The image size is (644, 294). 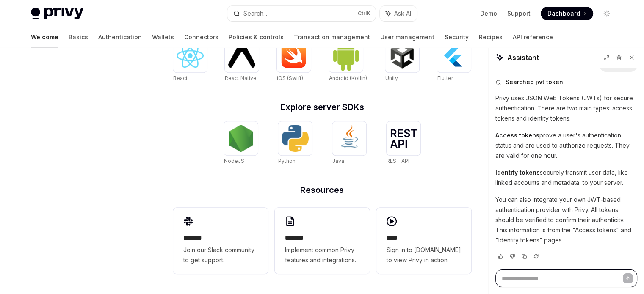 What do you see at coordinates (348, 78) in the screenshot?
I see `span: Android (Kotlin)` at bounding box center [348, 78].